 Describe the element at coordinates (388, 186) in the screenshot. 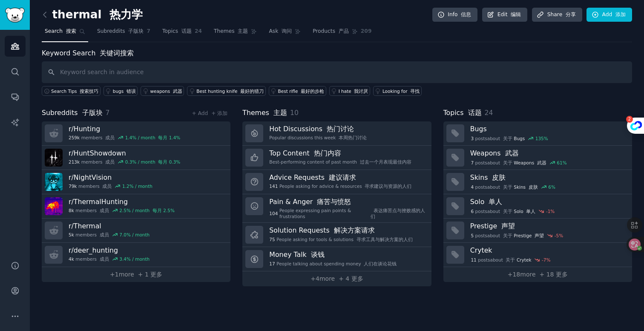

I see `font: 寻求建议与资源的人们` at that location.